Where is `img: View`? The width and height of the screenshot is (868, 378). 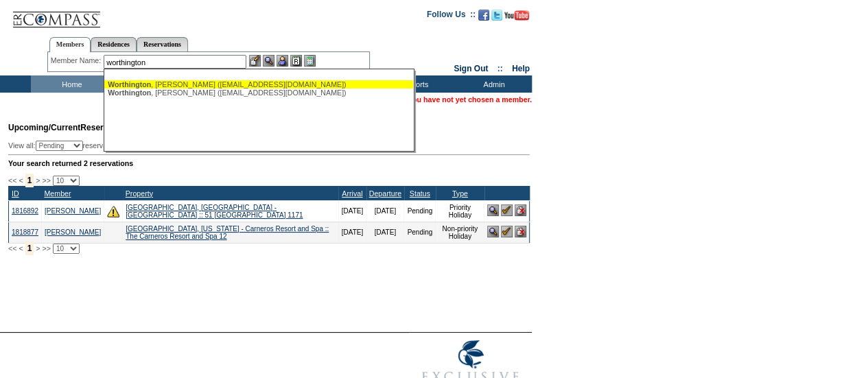
img: View is located at coordinates (268, 60).